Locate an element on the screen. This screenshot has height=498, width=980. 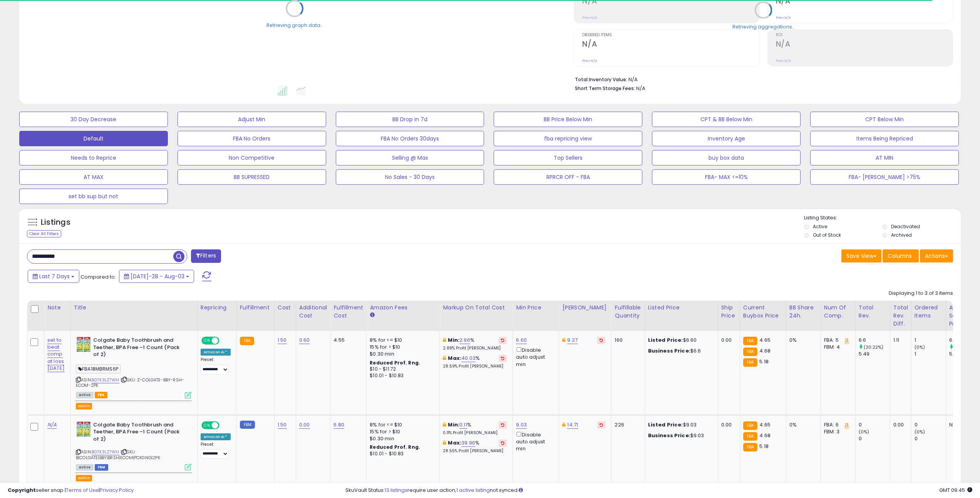
div: Ship Price is located at coordinates (728, 312).